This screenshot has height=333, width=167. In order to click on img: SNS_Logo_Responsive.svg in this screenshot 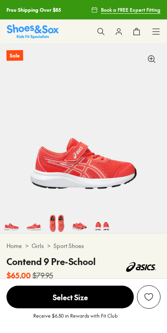, I will do `click(33, 31)`.